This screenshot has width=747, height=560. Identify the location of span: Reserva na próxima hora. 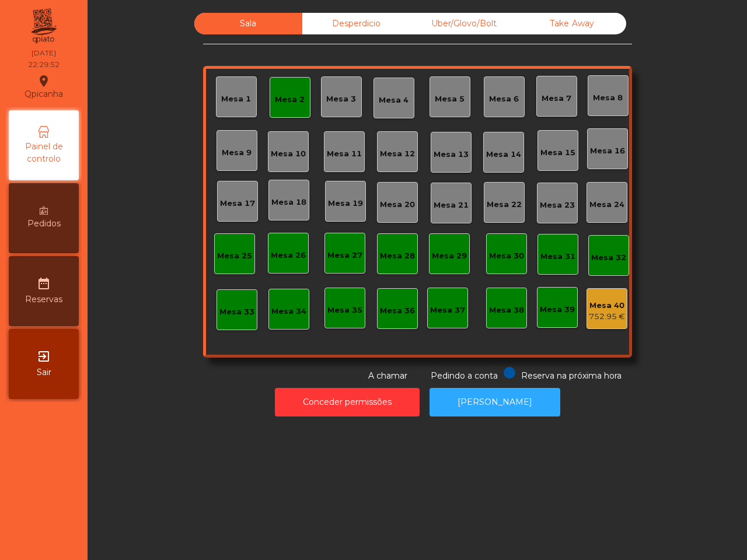
(572, 376).